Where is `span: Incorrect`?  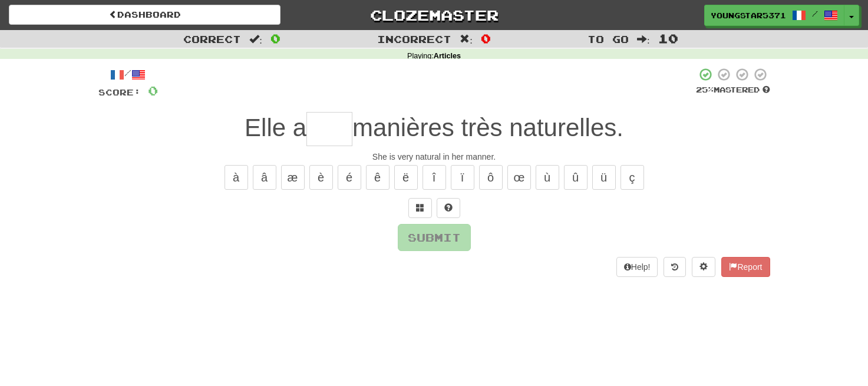 span: Incorrect is located at coordinates (414, 39).